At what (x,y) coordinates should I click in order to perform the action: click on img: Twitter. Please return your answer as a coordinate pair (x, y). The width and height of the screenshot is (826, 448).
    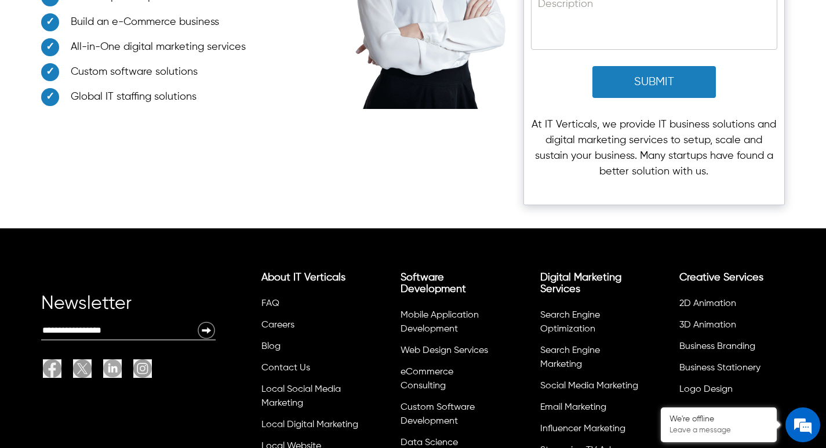
    Looking at the image, I should click on (82, 369).